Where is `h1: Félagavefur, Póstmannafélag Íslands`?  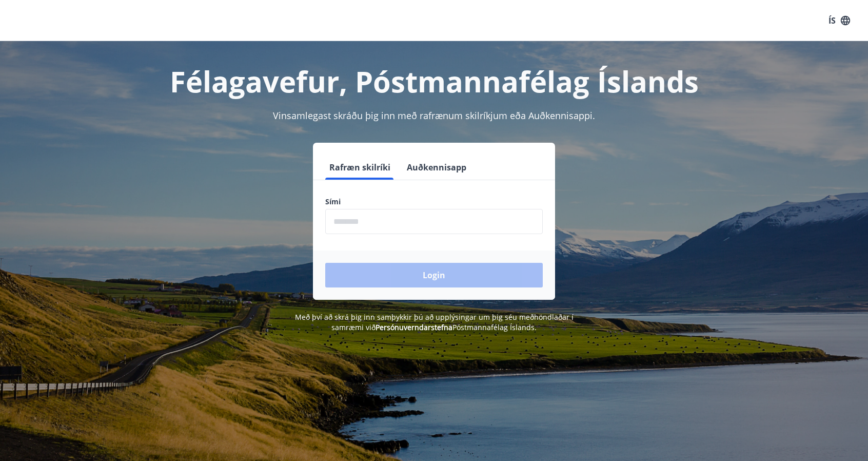
h1: Félagavefur, Póstmannafélag Íslands is located at coordinates (434, 81).